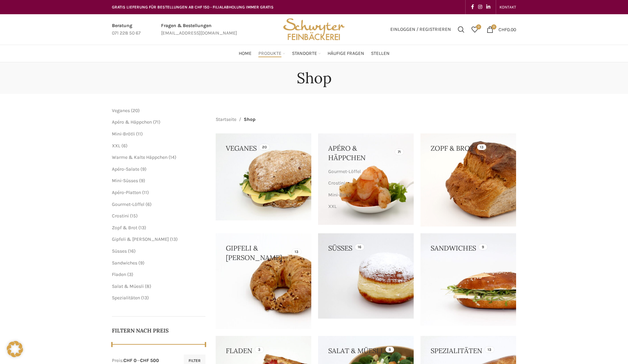  I want to click on a: Home, so click(245, 53).